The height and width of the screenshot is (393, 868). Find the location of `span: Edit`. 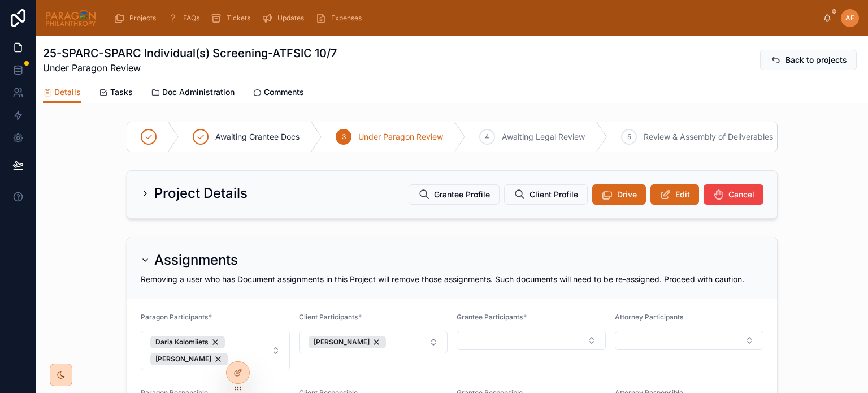

span: Edit is located at coordinates (683, 195).